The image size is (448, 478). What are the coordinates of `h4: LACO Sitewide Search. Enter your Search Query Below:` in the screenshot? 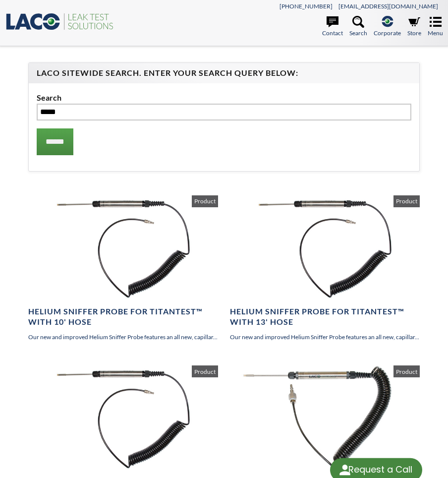 It's located at (224, 73).